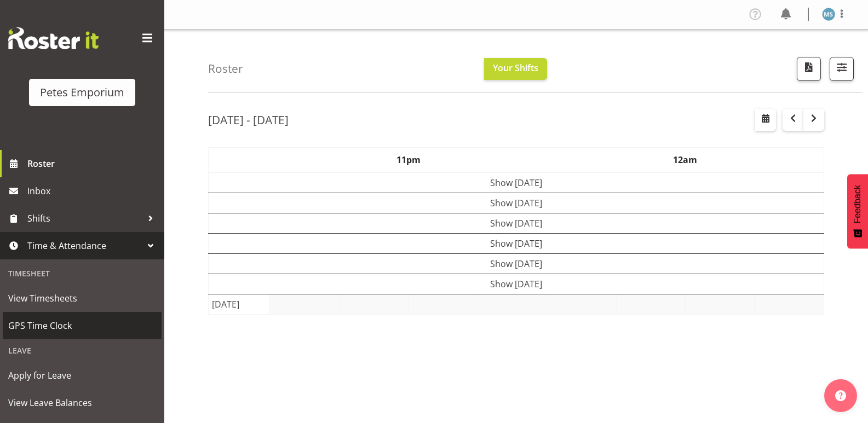 This screenshot has width=868, height=423. I want to click on span: Time & Attendance, so click(85, 246).